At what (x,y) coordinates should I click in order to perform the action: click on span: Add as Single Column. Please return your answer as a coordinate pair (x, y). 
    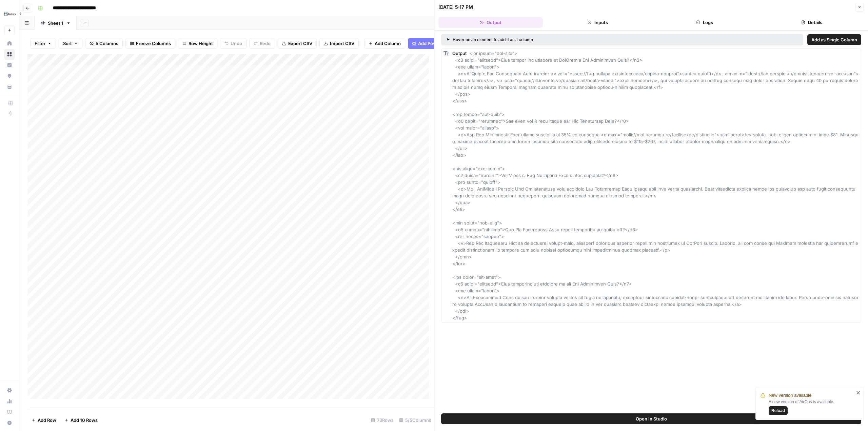
    Looking at the image, I should click on (834, 40).